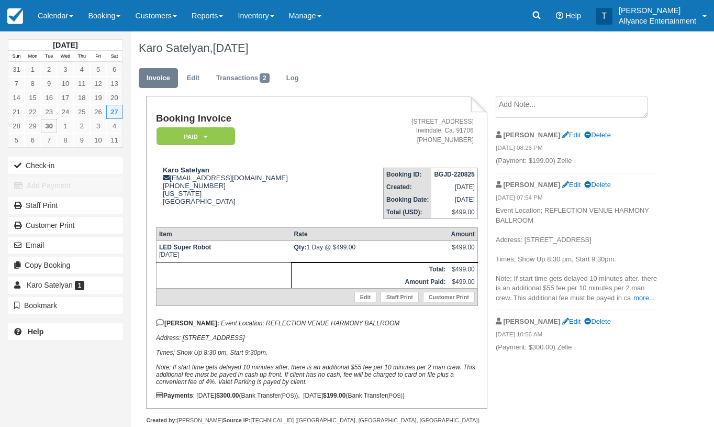  What do you see at coordinates (264, 78) in the screenshot?
I see `span: 2` at bounding box center [264, 78].